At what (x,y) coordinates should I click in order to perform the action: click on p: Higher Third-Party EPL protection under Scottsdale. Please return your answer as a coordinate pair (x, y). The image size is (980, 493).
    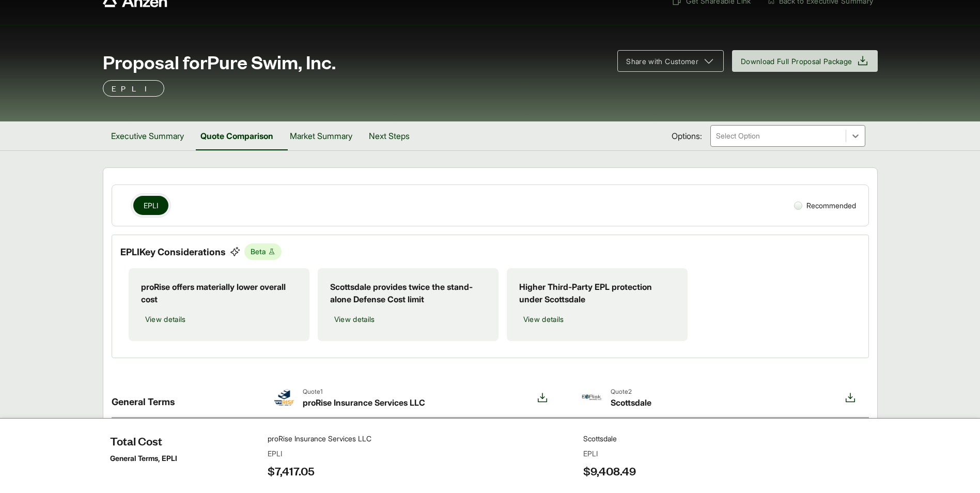
    Looking at the image, I should click on (597, 293).